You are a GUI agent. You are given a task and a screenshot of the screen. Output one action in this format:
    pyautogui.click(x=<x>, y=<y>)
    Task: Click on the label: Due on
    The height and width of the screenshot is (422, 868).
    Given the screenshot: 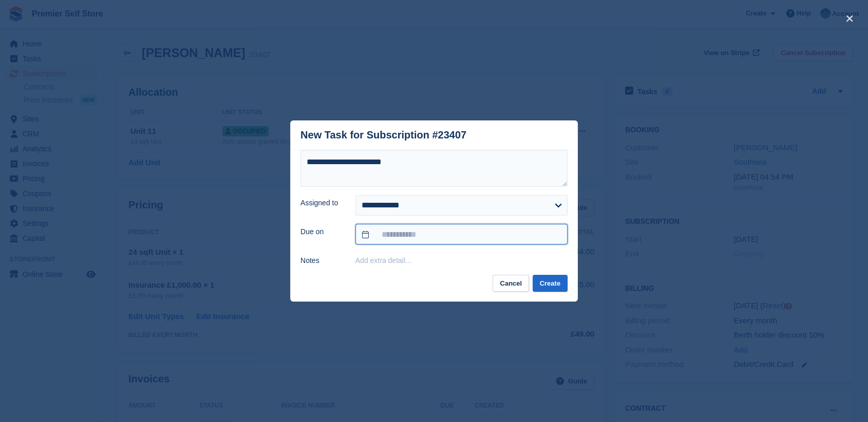 What is the action you would take?
    pyautogui.click(x=322, y=231)
    